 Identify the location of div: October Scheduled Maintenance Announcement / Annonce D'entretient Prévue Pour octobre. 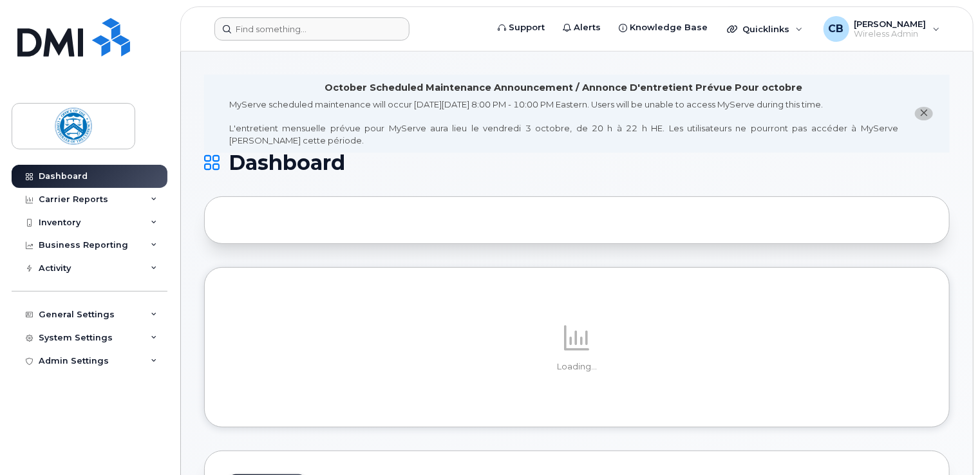
(564, 87).